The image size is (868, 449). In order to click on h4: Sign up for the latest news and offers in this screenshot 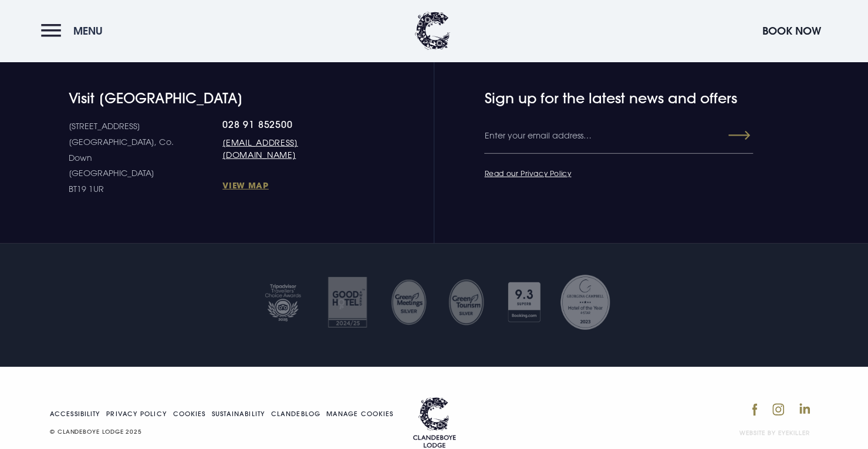, I will do `click(595, 98)`.